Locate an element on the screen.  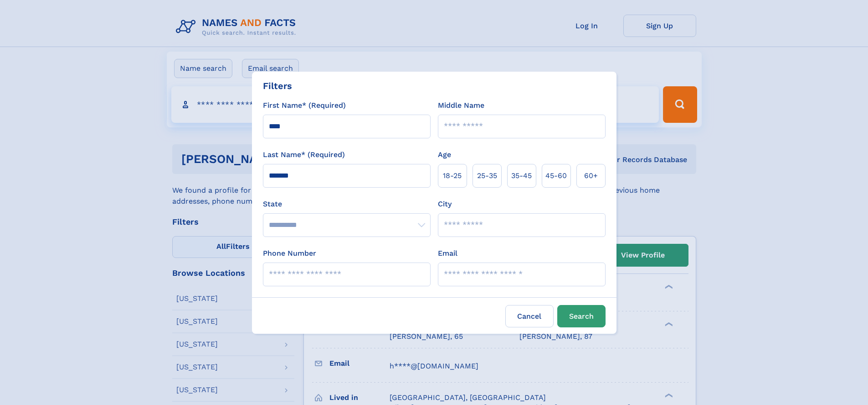
label: State is located at coordinates (347, 204).